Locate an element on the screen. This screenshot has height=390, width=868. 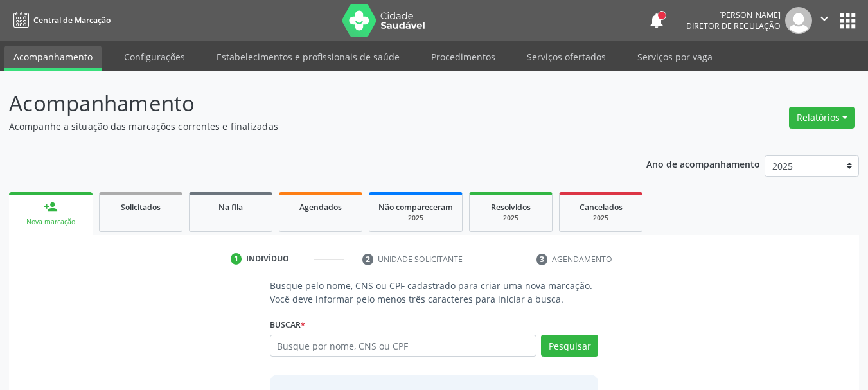
p: Acompanhe a situação das marcações correntes e finalizadas is located at coordinates (307, 126).